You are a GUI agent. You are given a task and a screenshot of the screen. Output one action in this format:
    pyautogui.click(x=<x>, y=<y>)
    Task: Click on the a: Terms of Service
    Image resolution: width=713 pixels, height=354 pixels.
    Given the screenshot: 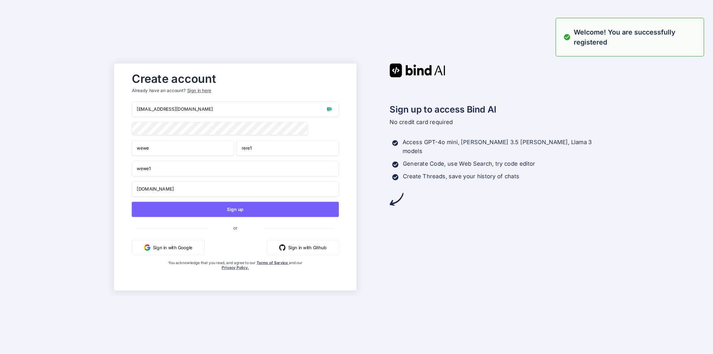 What is the action you would take?
    pyautogui.click(x=272, y=262)
    